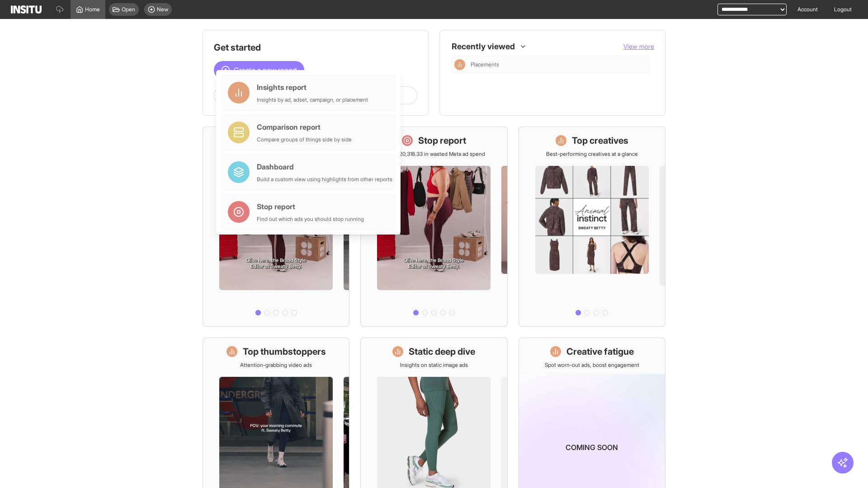 Image resolution: width=868 pixels, height=488 pixels. What do you see at coordinates (92, 9) in the screenshot?
I see `span: Home` at bounding box center [92, 9].